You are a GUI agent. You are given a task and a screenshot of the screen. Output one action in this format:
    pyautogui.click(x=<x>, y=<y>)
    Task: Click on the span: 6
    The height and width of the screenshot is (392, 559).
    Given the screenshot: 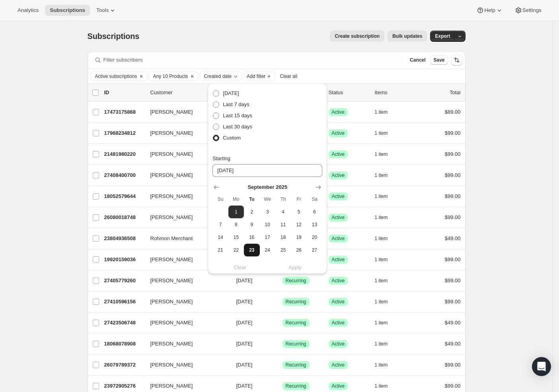 What is the action you would take?
    pyautogui.click(x=314, y=212)
    